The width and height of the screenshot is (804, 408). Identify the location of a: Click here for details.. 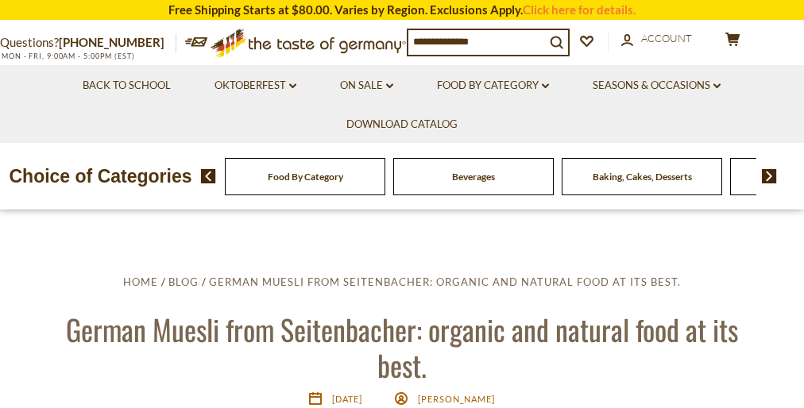
(579, 10).